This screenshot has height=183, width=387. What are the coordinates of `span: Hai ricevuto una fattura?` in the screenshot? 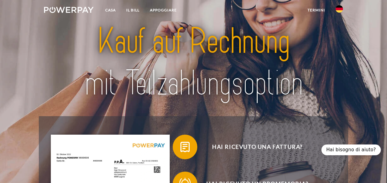 It's located at (257, 147).